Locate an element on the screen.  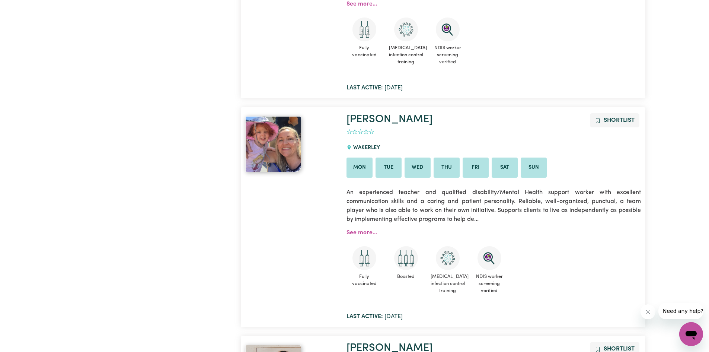
div: add rating by typing an integer from 0 to 5 or pressing arrow keys is located at coordinates (360, 132).